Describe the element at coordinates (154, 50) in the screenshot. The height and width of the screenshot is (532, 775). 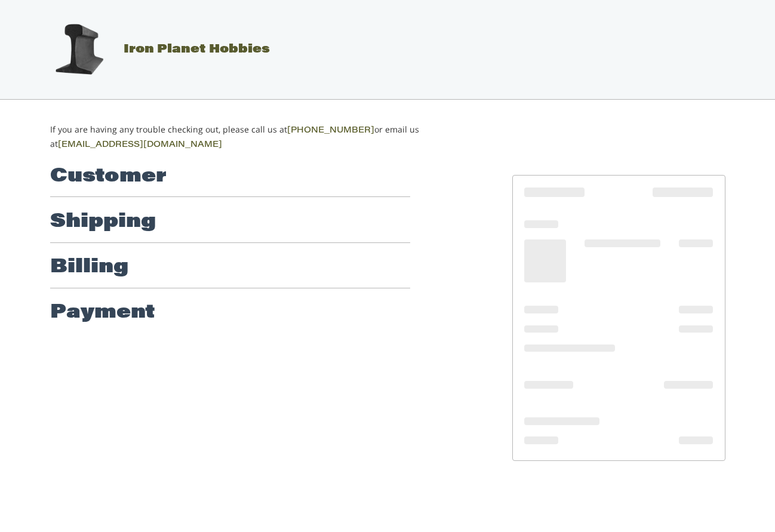
I see `a: Iron Planet Hobbies` at that location.